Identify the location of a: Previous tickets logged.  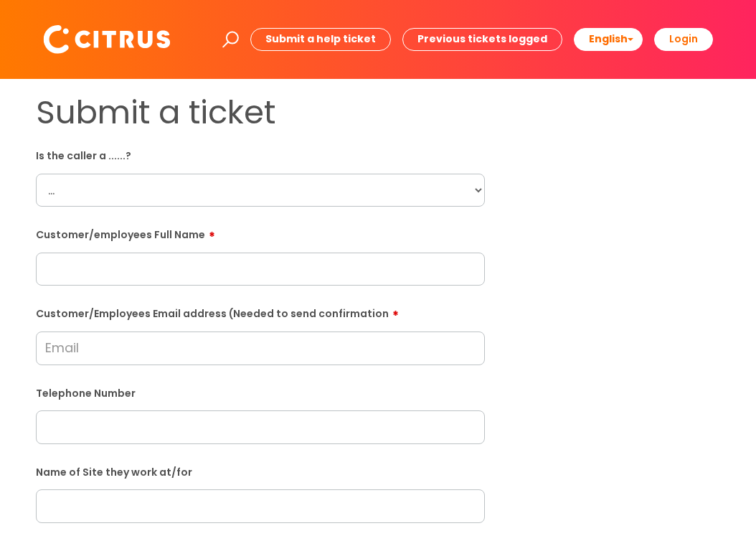
(481, 39).